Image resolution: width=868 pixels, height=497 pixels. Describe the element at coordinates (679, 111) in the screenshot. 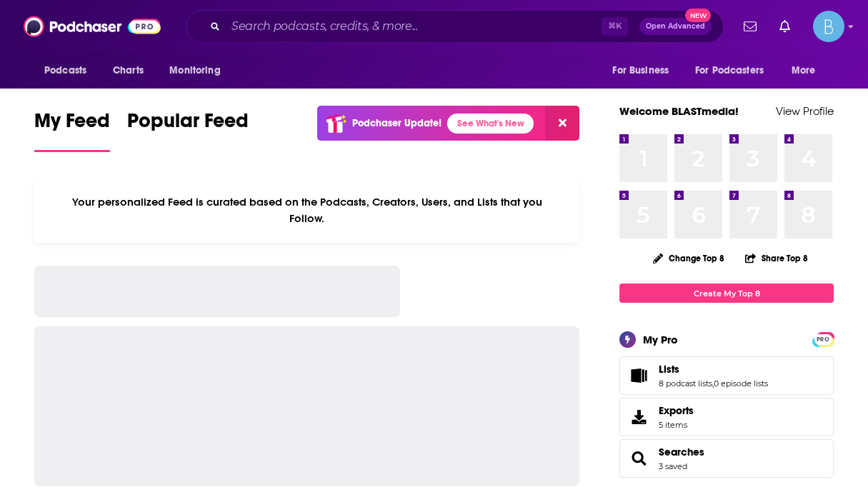

I see `a: Welcome BLASTmedia!` at that location.